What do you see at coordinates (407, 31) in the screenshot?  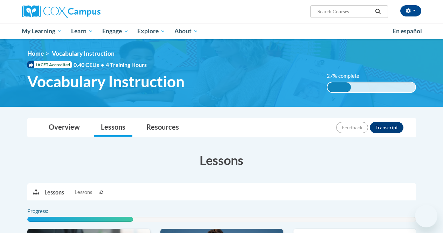 I see `a: En español` at bounding box center [407, 31].